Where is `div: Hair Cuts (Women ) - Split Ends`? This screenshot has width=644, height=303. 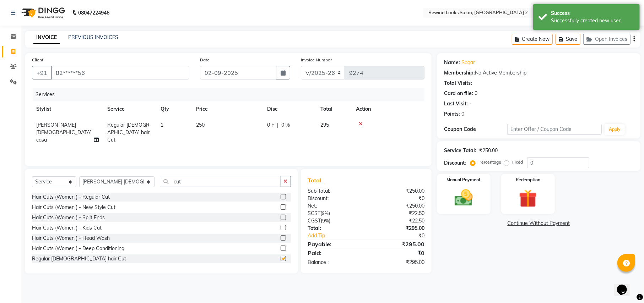 div: Hair Cuts (Women ) - Split Ends is located at coordinates (68, 218).